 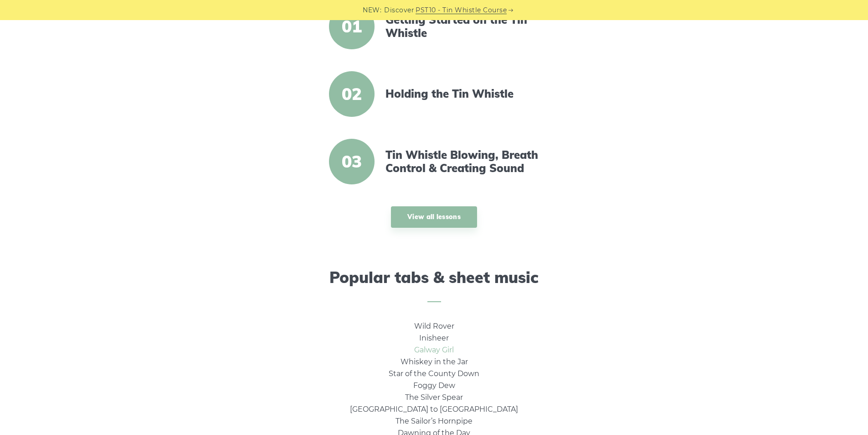 I want to click on a: Holding the Tin Whistle, so click(x=464, y=94).